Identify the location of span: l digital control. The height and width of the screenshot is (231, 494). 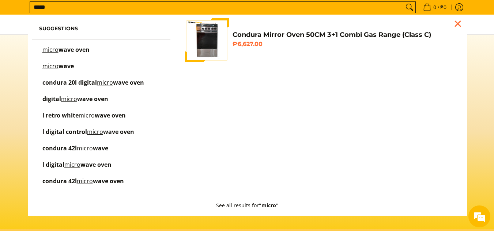
(65, 132).